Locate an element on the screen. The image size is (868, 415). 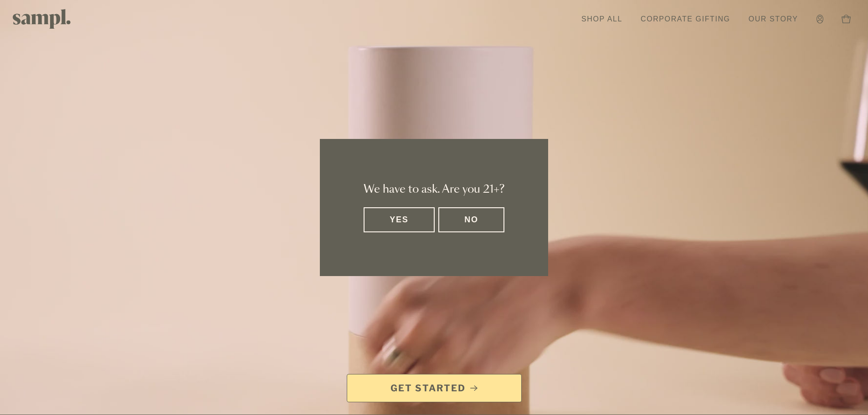
span: Get Started is located at coordinates (428, 388).